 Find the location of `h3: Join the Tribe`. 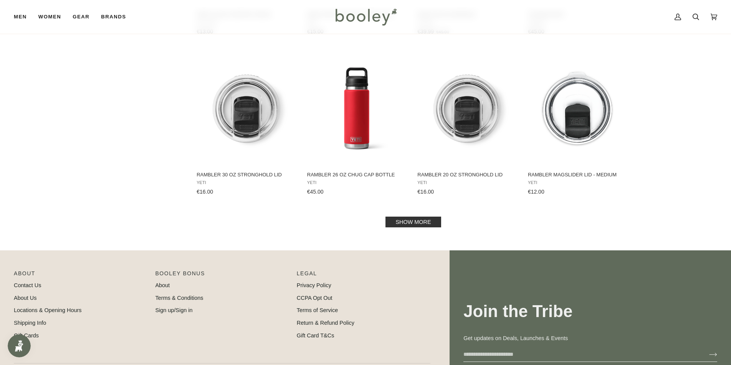

h3: Join the Tribe is located at coordinates (590, 312).